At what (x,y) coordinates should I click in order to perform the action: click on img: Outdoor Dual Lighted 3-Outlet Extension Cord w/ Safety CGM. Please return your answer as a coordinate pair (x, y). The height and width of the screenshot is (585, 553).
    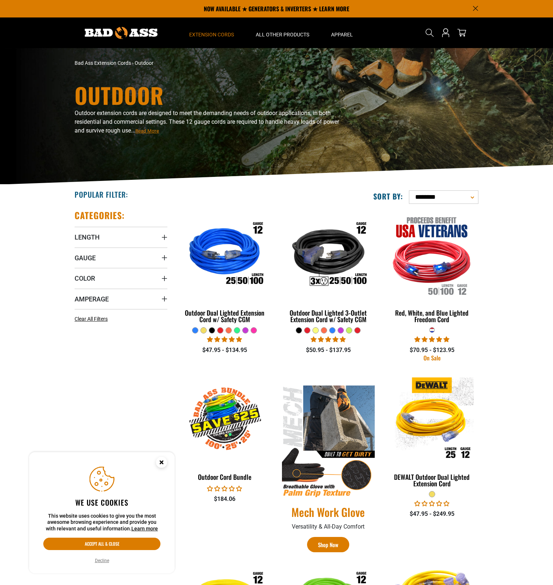
    Looking at the image, I should click on (328, 255).